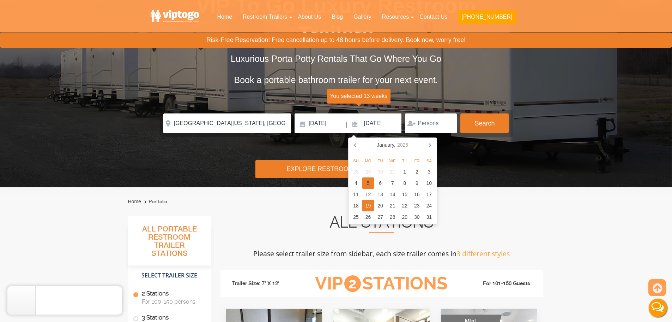  What do you see at coordinates (429, 172) in the screenshot?
I see `div: 3` at bounding box center [429, 172].